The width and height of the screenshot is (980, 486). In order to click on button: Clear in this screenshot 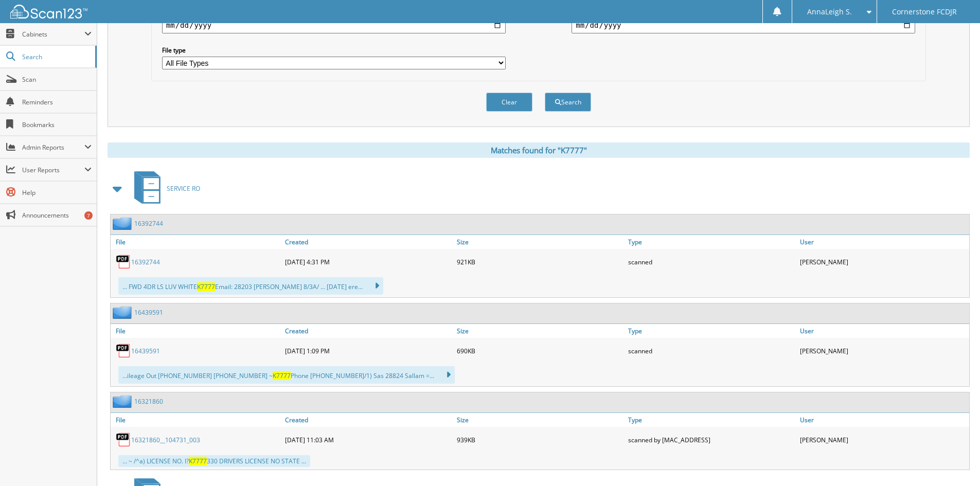, I will do `click(509, 102)`.